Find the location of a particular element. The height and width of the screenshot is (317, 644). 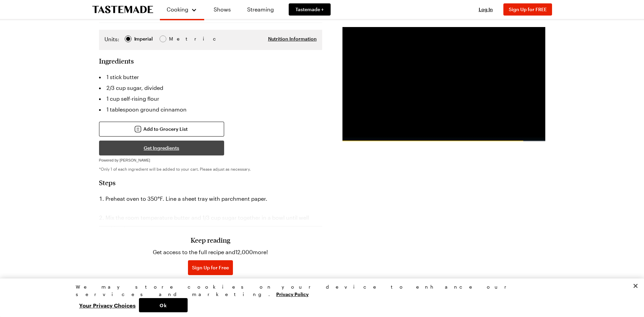

div: Privacy is located at coordinates (319, 298).